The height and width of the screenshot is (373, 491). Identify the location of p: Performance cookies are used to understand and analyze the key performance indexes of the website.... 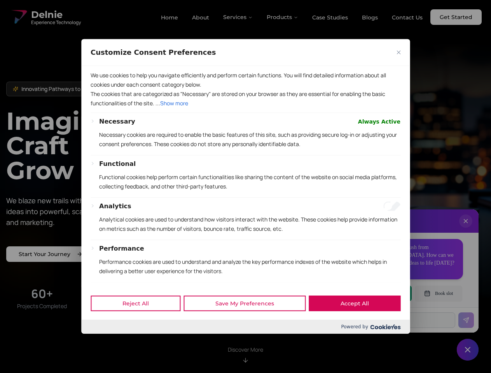
(250, 267).